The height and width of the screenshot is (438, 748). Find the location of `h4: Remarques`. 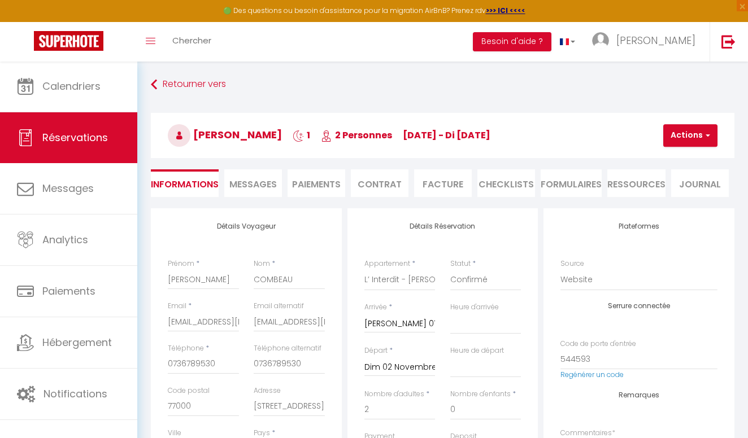

h4: Remarques is located at coordinates (639, 395).